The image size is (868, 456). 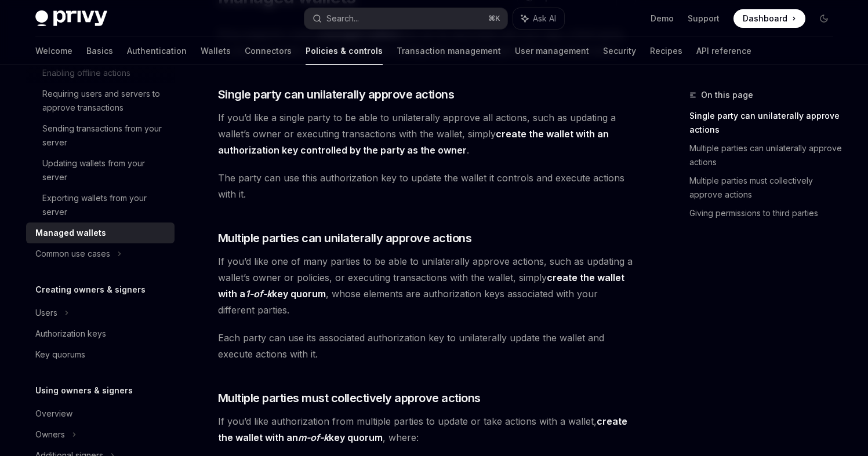 I want to click on a: Exporting wallets from your server, so click(x=100, y=205).